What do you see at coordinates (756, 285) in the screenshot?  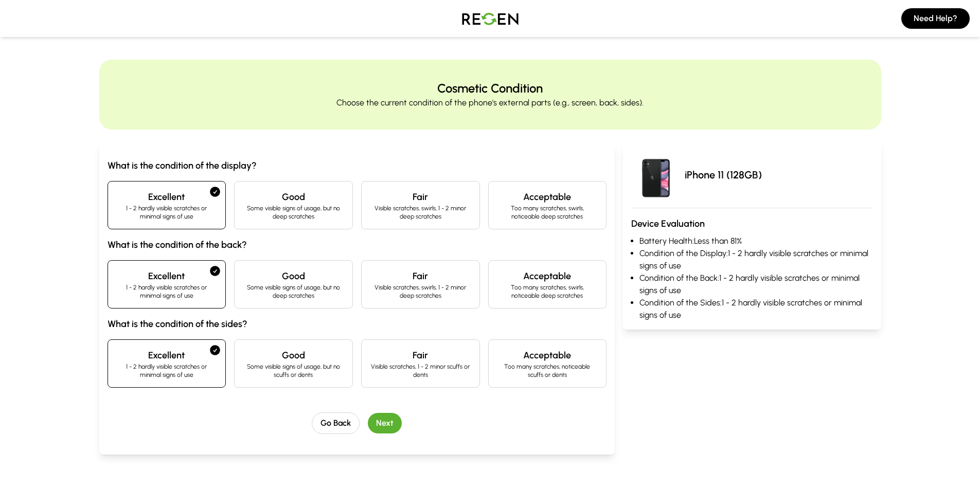 I see `li: Condition of the Back: 1 - 2 hardly visible scratches or minimal signs of use` at bounding box center [756, 285].